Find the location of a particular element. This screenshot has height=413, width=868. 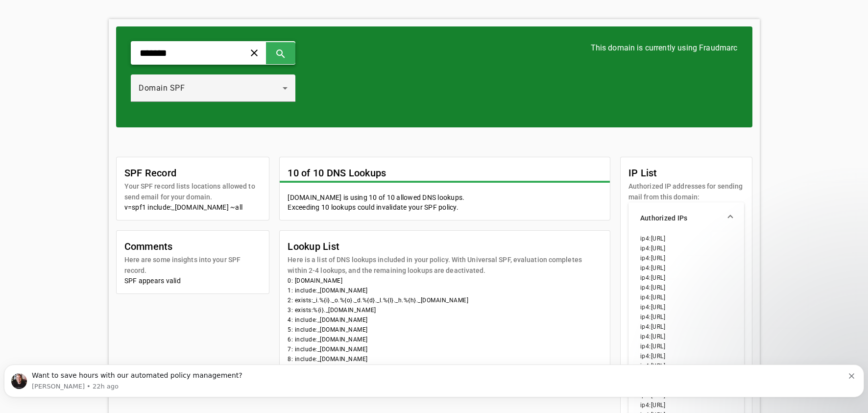

mat-panel-title: Authorized IPs is located at coordinates (680, 218).